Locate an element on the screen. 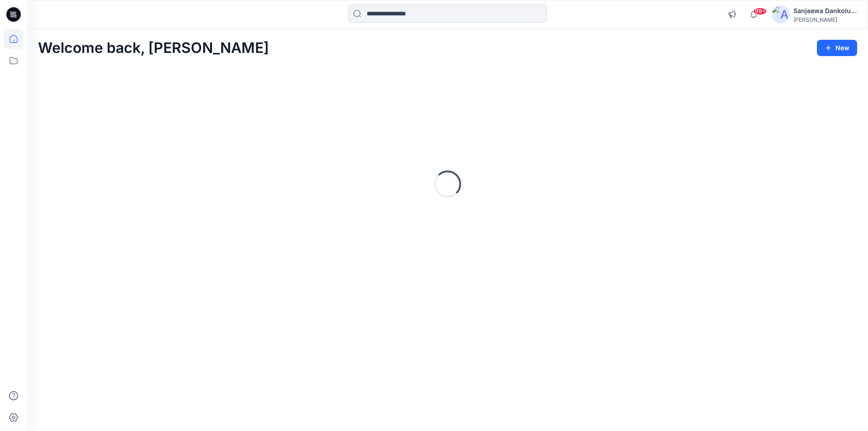 The image size is (868, 431). img: avatar is located at coordinates (780, 14).